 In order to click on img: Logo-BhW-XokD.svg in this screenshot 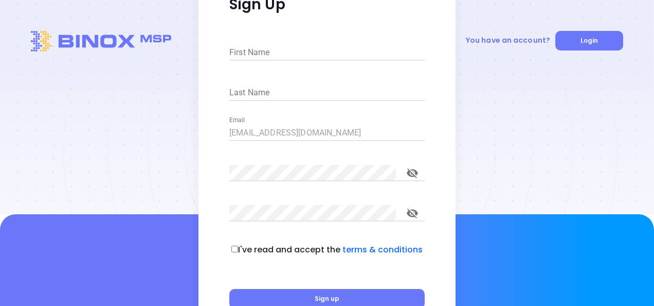, I will do `click(101, 41)`.